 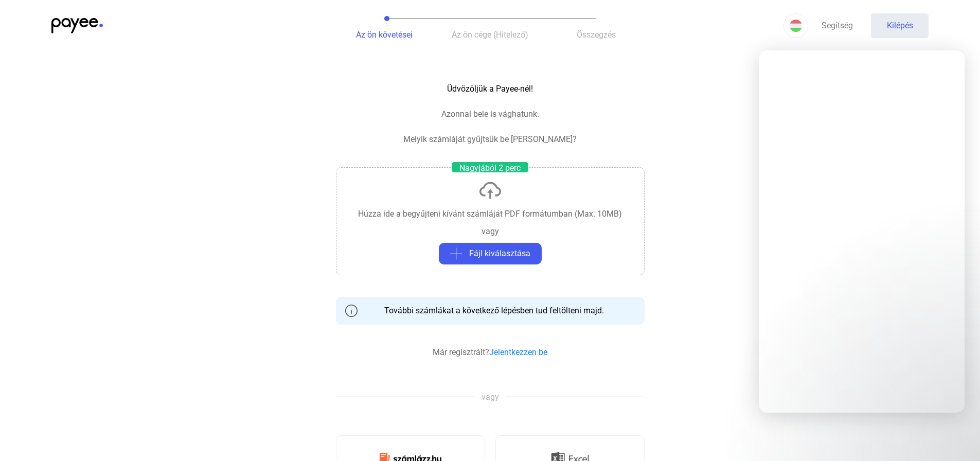 I want to click on a: Segítség, so click(x=837, y=26).